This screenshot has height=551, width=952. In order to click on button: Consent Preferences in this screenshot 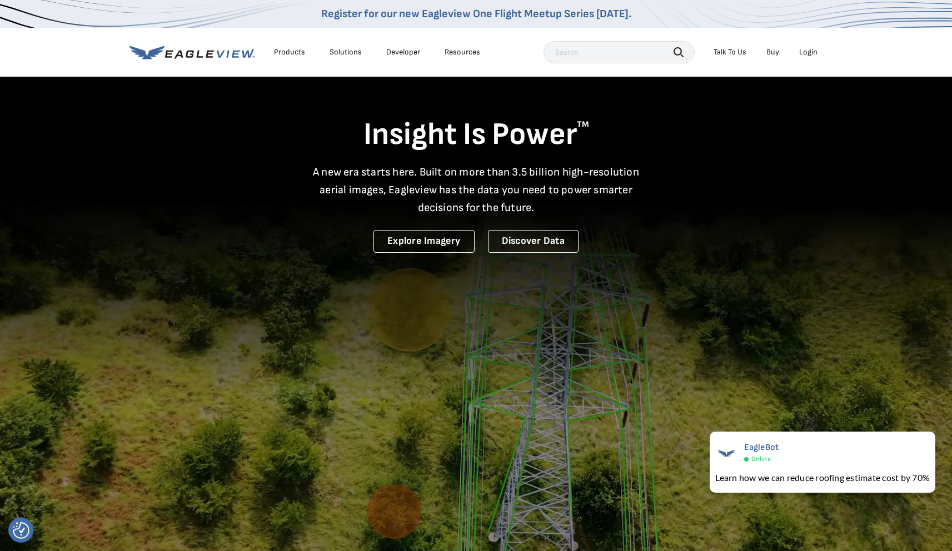, I will do `click(21, 531)`.